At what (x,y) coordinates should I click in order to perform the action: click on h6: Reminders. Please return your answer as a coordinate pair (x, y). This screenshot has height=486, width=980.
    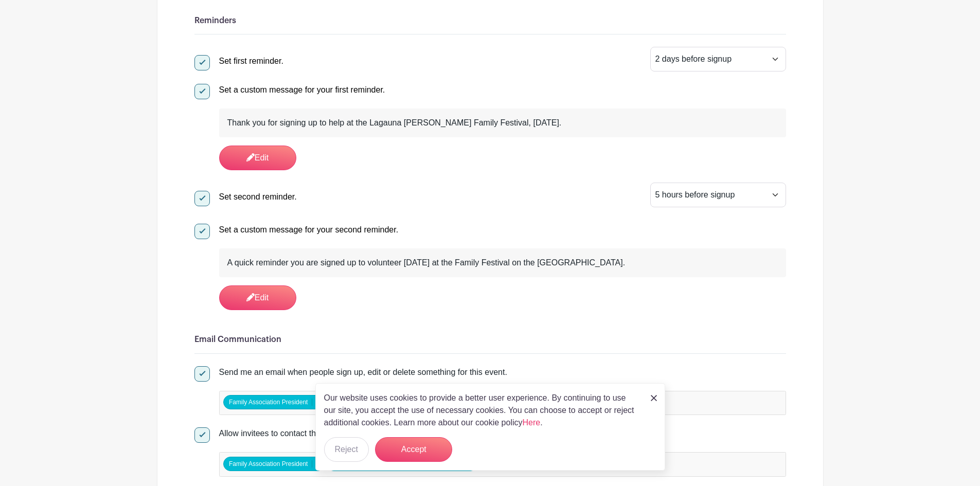
    Looking at the image, I should click on (491, 21).